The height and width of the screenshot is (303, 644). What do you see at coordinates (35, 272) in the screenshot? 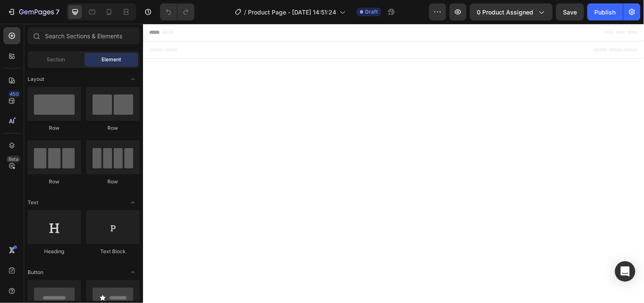
I see `span: Button` at bounding box center [35, 272].